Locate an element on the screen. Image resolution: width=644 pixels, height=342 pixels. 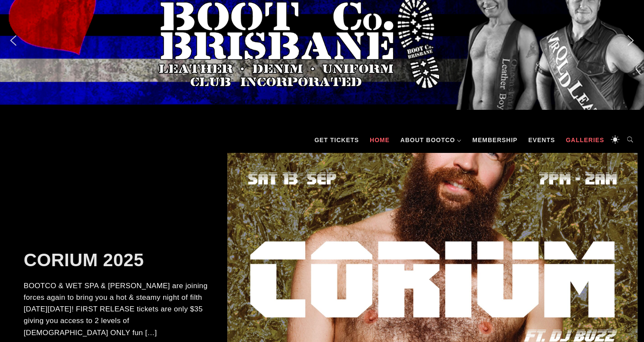
a: Membership is located at coordinates (495, 140).